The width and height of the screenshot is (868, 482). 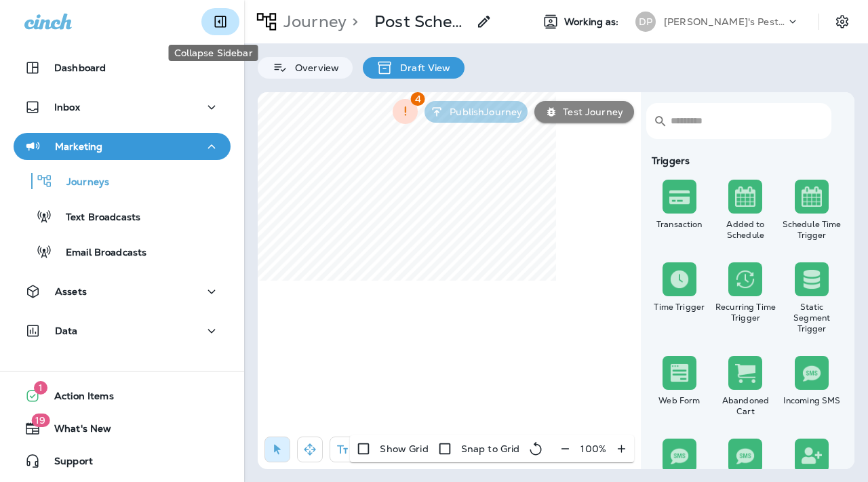 I want to click on p: Marketing, so click(x=79, y=146).